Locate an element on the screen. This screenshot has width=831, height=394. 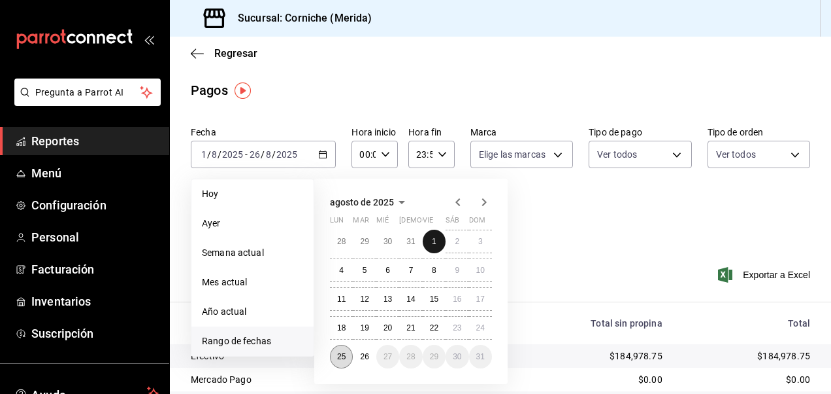
span: Exportar a Excel is located at coordinates (765, 275).